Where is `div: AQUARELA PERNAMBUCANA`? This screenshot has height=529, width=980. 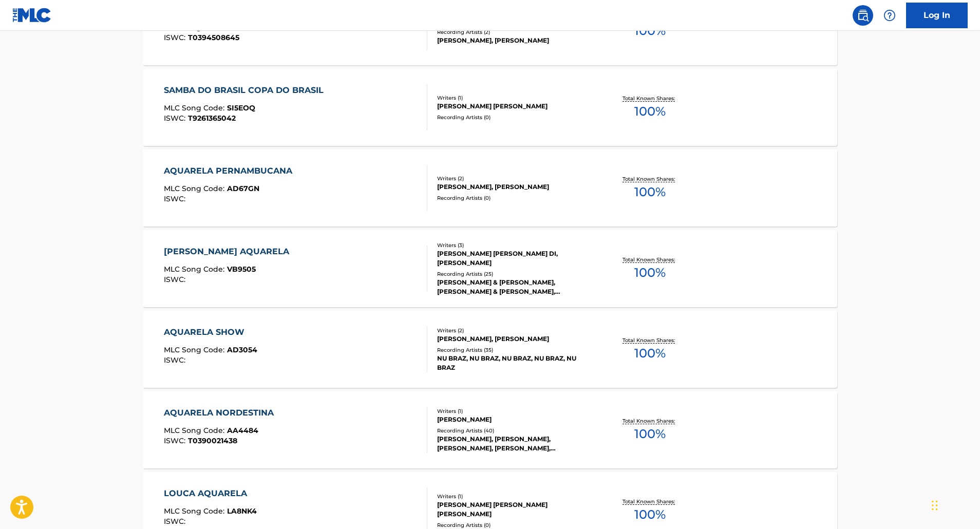
div: AQUARELA PERNAMBUCANA is located at coordinates (231, 171).